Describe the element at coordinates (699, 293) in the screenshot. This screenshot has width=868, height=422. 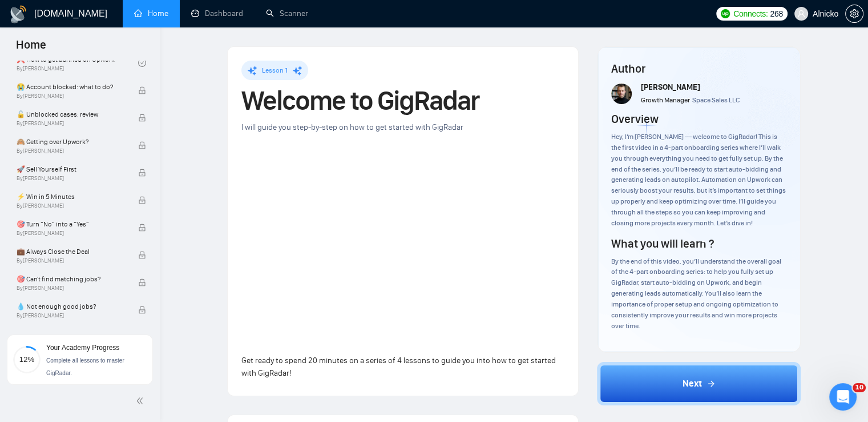
I see `div: By the end of this video, you’ll understand the overall goal of the 4-part onboarding series: to ...` at that location.